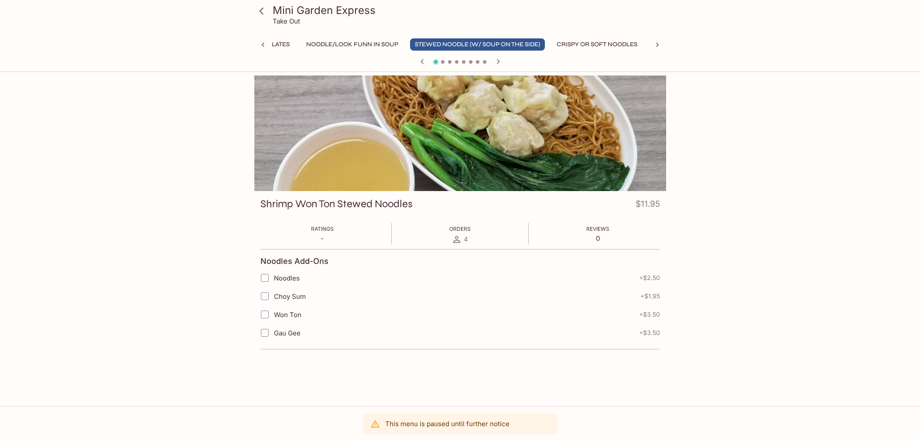  What do you see at coordinates (460, 133) in the screenshot?
I see `div: Shrimp Won Ton Stewed Noodles` at bounding box center [460, 133].